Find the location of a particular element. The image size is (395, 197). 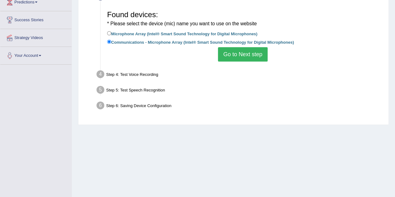

a: Success Stories is located at coordinates (36, 19).